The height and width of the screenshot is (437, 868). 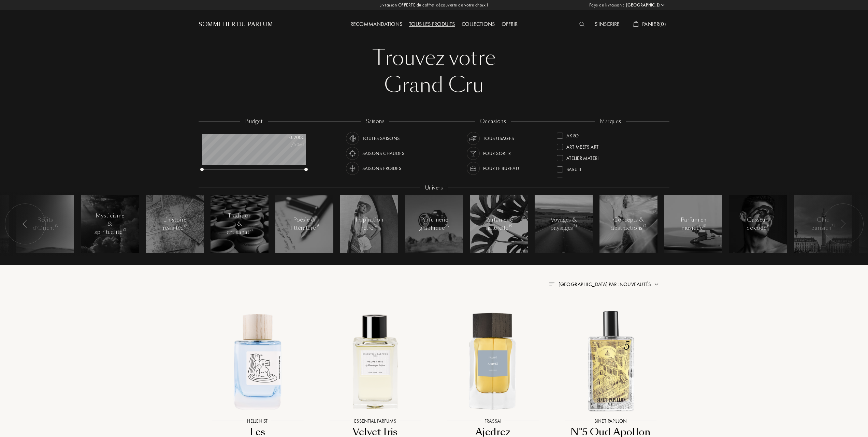 I want to click on div: Recommandations, so click(x=376, y=25).